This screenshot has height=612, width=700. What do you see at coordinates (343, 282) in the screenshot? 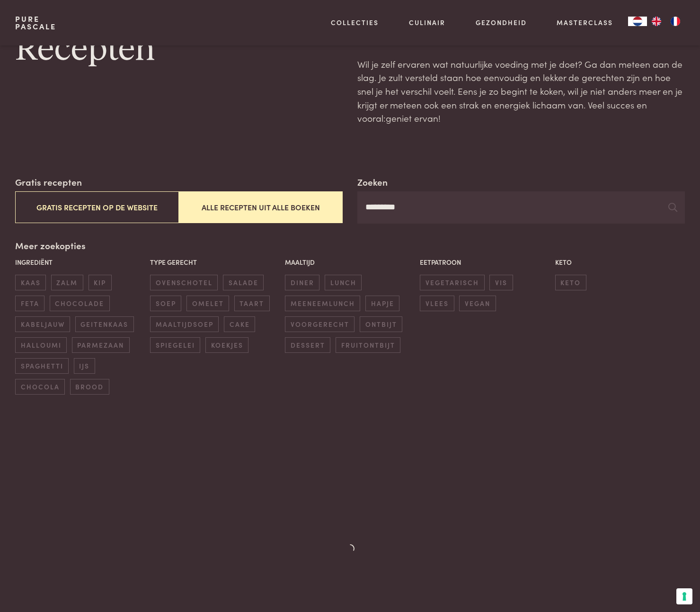
I see `span: lunch` at bounding box center [343, 282].